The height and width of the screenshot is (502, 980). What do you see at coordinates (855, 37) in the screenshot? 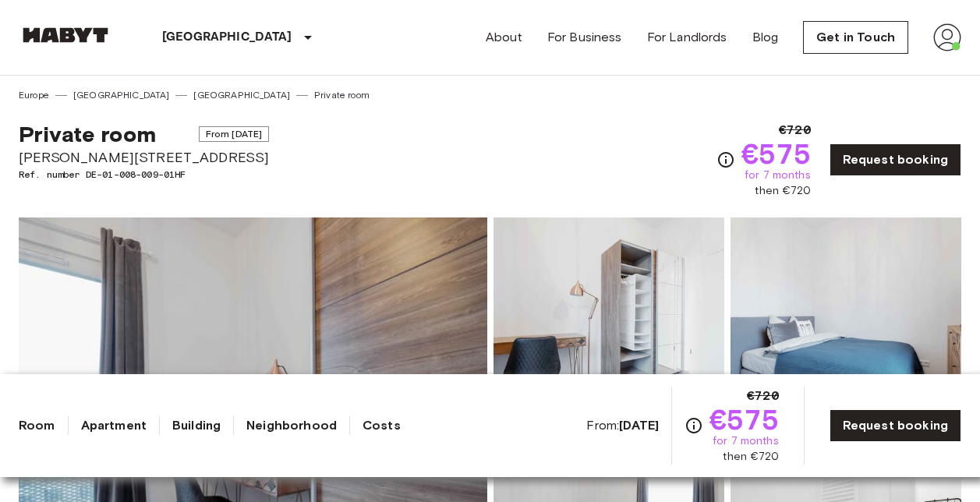
I see `a: Get in Touch` at bounding box center [855, 37].